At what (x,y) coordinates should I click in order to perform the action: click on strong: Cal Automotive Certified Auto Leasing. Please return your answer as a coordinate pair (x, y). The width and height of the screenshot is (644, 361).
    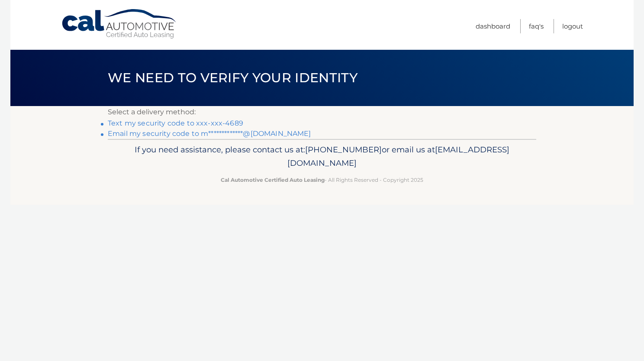
    Looking at the image, I should click on (273, 179).